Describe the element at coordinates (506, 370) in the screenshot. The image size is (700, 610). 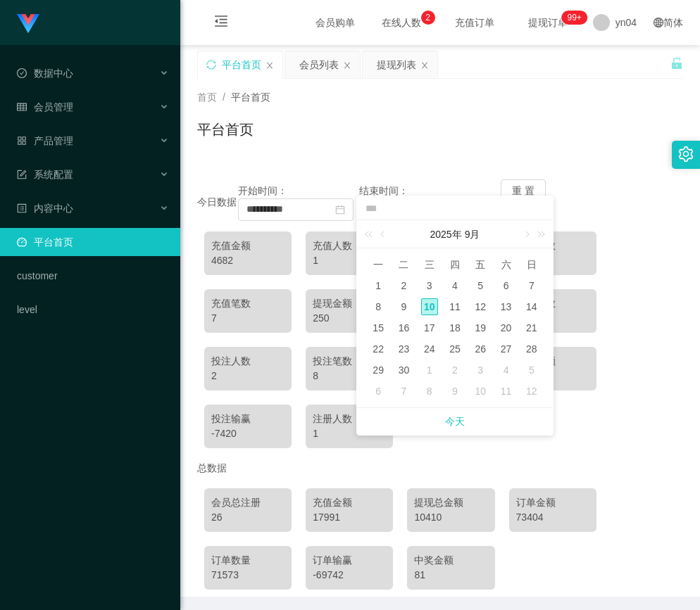
I see `div: 4` at that location.